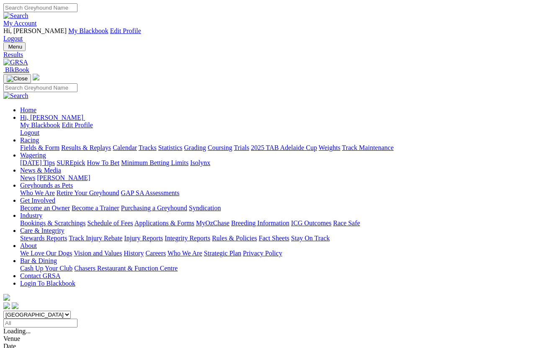 This screenshot has width=536, height=348. What do you see at coordinates (268, 55) in the screenshot?
I see `a: Results` at bounding box center [268, 55].